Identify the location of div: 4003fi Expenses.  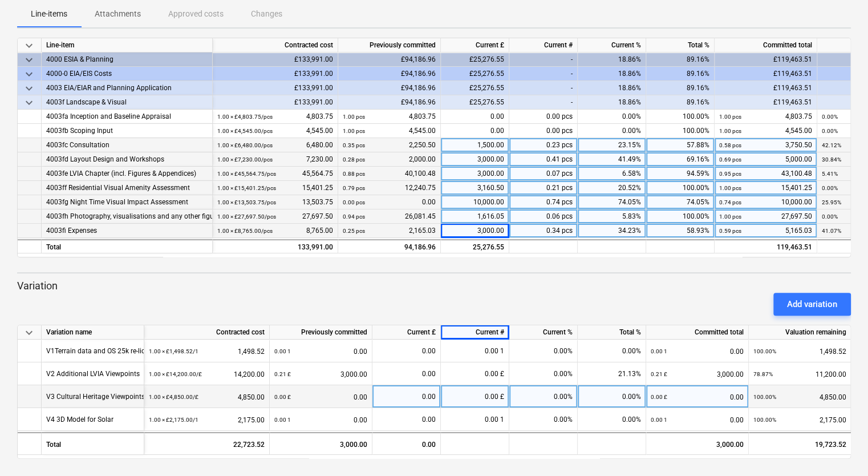
(126, 231).